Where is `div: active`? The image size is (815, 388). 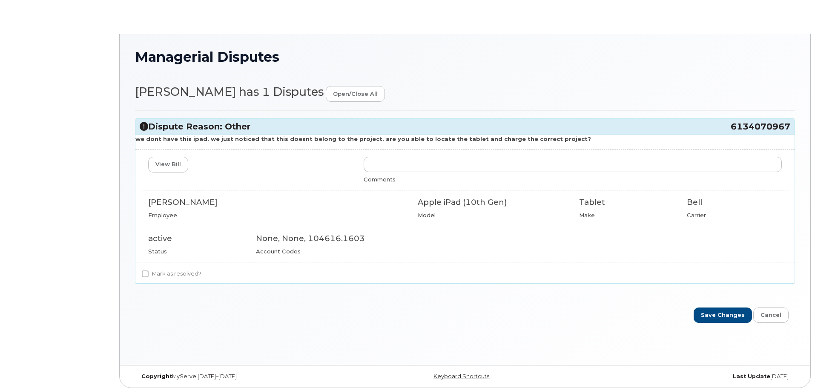 div: active is located at coordinates (195, 238).